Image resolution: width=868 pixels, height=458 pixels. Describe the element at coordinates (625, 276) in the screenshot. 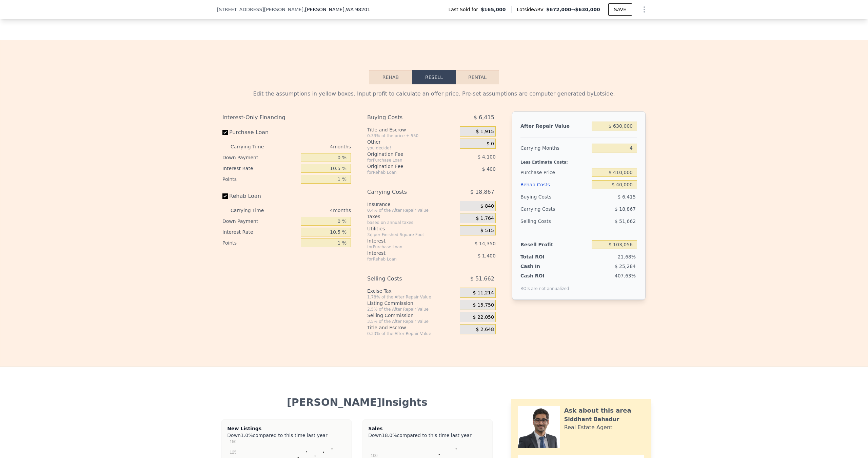

I see `span: 407.63%` at that location.